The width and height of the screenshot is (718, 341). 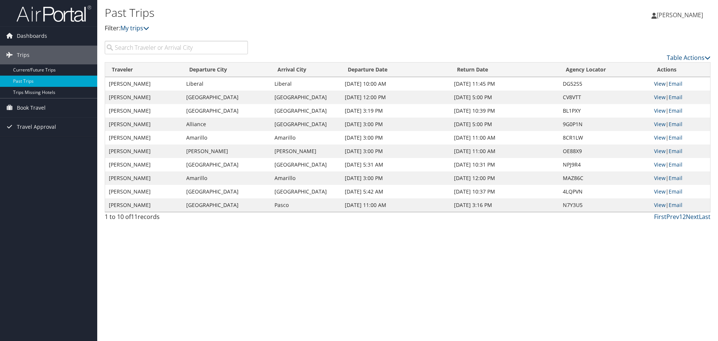 I want to click on a: Last, so click(x=704, y=217).